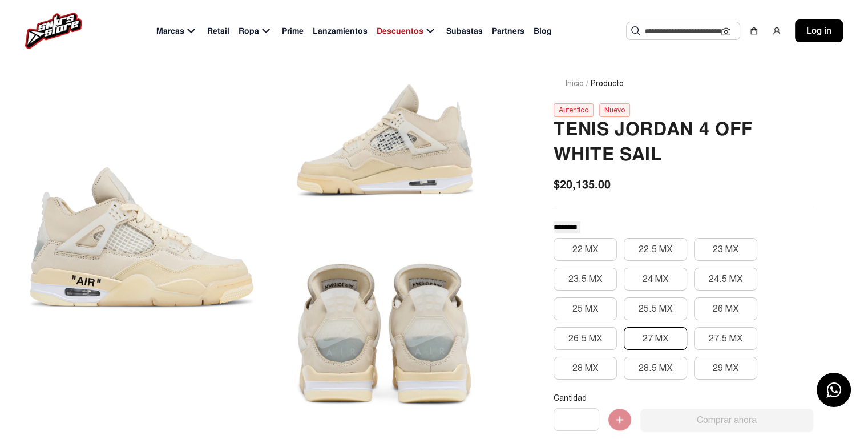 The height and width of the screenshot is (443, 868). Describe the element at coordinates (683, 142) in the screenshot. I see `h2: Tenis Jordan 4 Off White Sail` at that location.